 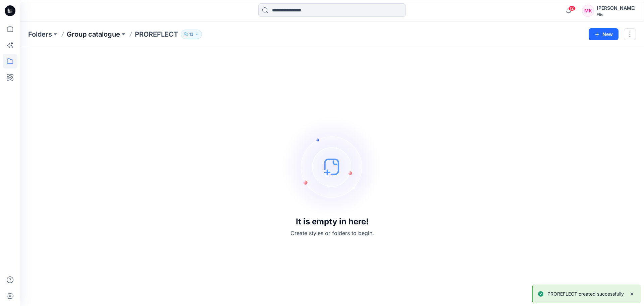 I want to click on div: Notifications-bottom-right, so click(x=586, y=293).